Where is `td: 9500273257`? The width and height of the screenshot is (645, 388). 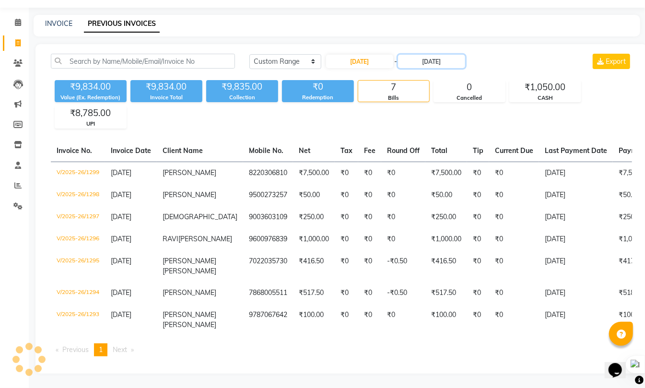 td: 9500273257 is located at coordinates (268, 195).